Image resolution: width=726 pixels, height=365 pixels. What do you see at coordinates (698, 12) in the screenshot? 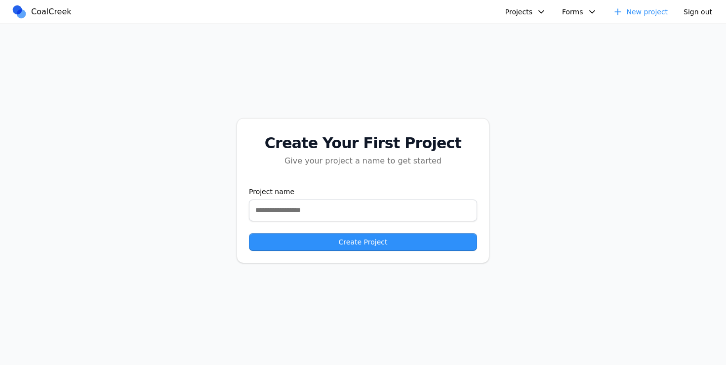
I see `button: Sign out` at bounding box center [698, 12].